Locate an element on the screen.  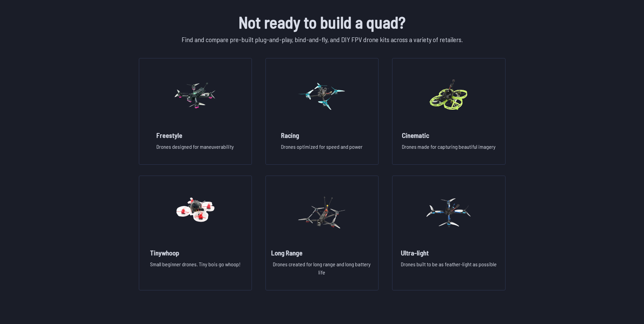
p: Drones made for capturing beautiful imagery is located at coordinates (449, 149).